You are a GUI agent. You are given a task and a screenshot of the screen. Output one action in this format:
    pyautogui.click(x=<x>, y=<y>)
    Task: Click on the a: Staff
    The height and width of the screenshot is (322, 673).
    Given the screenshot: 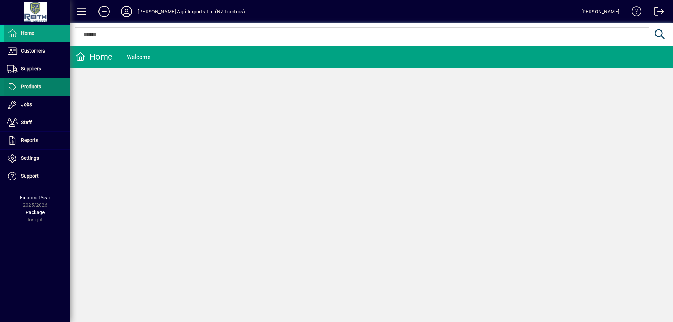 What is the action you would take?
    pyautogui.click(x=37, y=123)
    